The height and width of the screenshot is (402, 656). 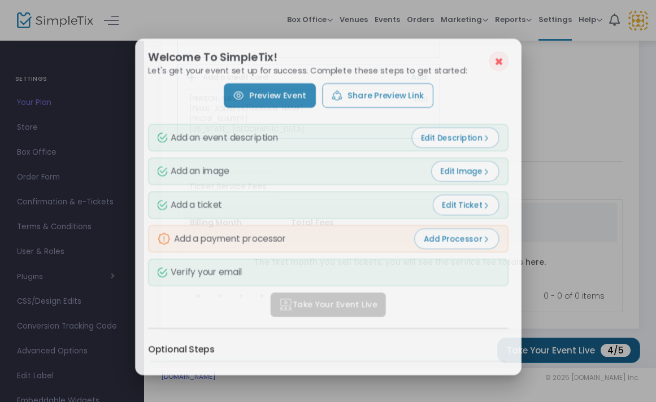 I want to click on p: Let's get your event set up for success. Complete these steps to get started:, so click(x=328, y=64).